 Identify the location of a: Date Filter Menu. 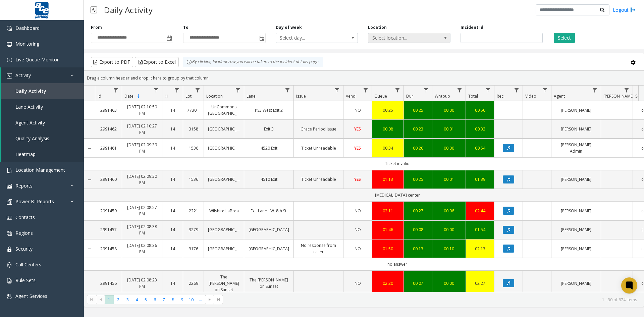
(156, 90).